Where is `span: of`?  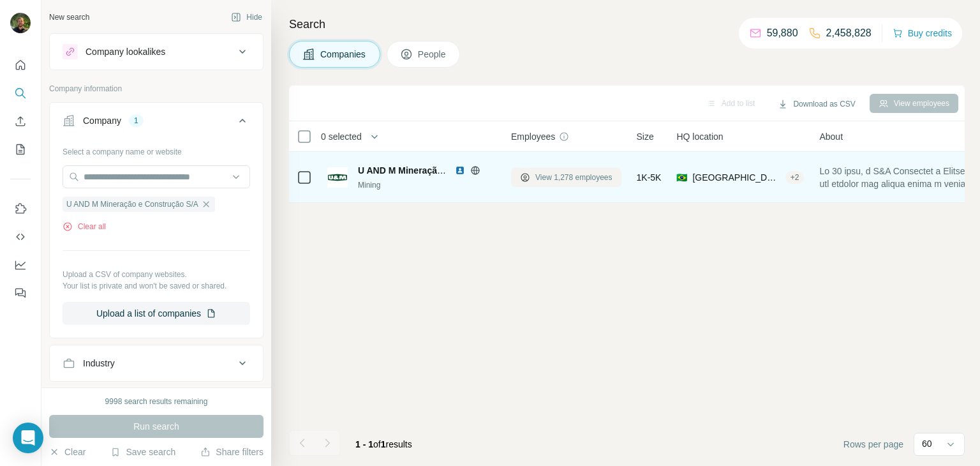
span: of is located at coordinates (377, 444).